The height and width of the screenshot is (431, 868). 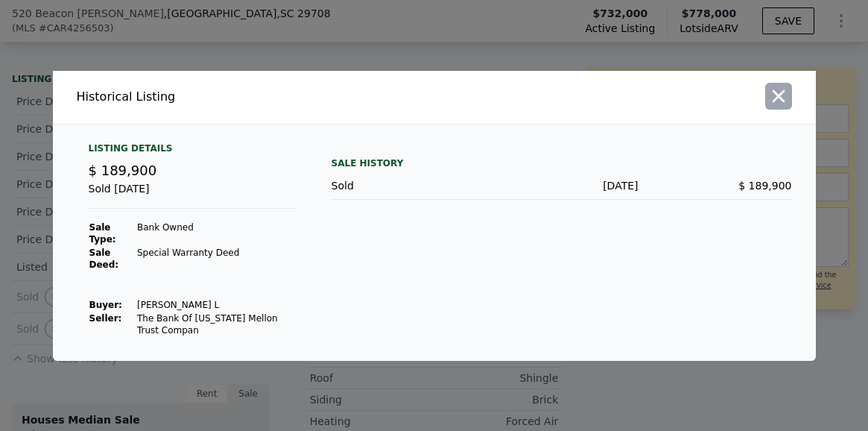 I want to click on strong: Buyer :, so click(x=106, y=305).